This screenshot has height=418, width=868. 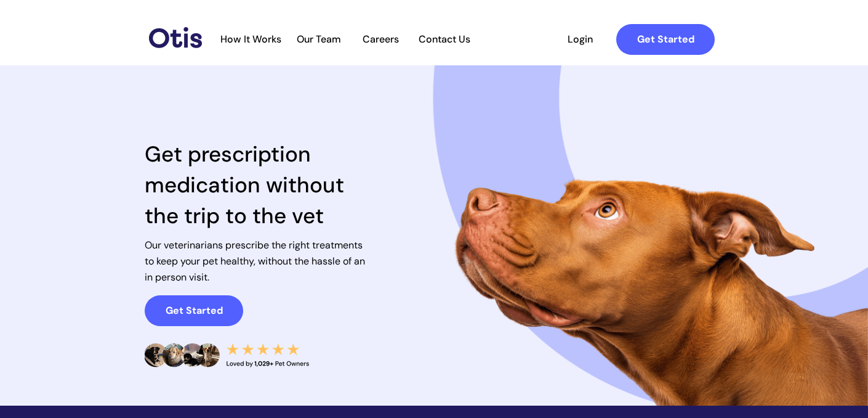 I want to click on span: How It Works, so click(x=250, y=39).